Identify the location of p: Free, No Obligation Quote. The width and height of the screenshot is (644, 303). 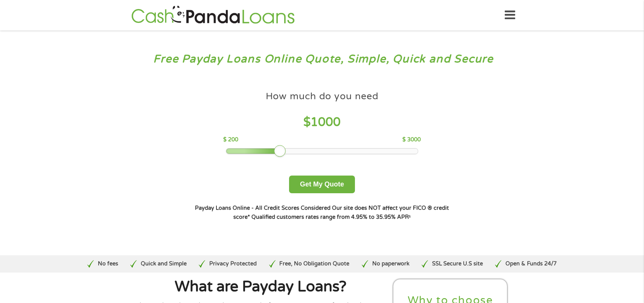
(314, 264).